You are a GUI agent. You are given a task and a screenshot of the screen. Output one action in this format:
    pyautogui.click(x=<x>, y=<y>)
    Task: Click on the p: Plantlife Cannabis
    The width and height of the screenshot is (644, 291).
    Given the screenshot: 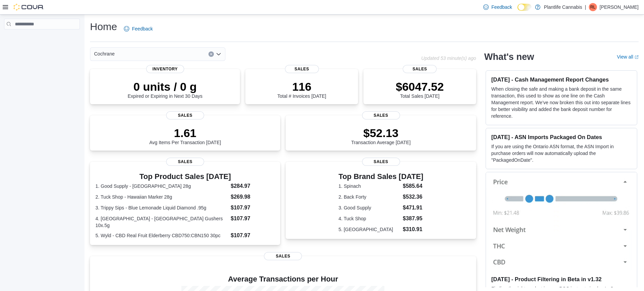 What is the action you would take?
    pyautogui.click(x=563, y=7)
    